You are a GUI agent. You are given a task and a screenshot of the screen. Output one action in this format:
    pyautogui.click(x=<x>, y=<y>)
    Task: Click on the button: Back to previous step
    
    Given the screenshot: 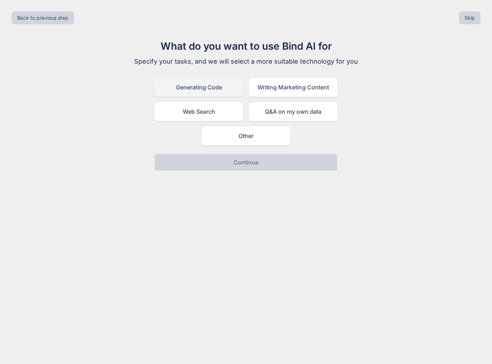 What is the action you would take?
    pyautogui.click(x=43, y=18)
    